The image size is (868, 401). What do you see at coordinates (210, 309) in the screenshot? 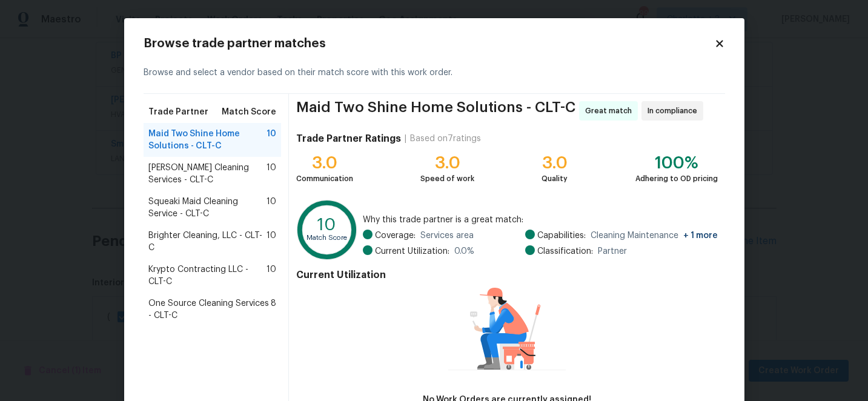
I see `span: One Source Cleaning Services - CLT-C` at bounding box center [210, 309].